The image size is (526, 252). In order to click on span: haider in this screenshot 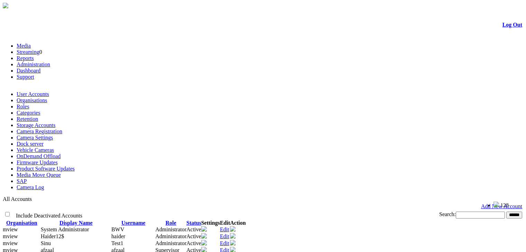, I will do `click(118, 237)`.